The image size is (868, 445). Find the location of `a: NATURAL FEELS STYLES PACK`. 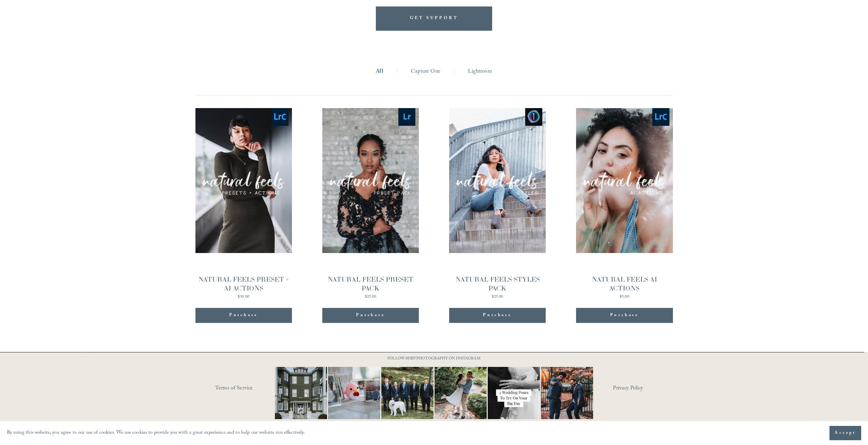

a: NATURAL FEELS STYLES PACK is located at coordinates (497, 205).